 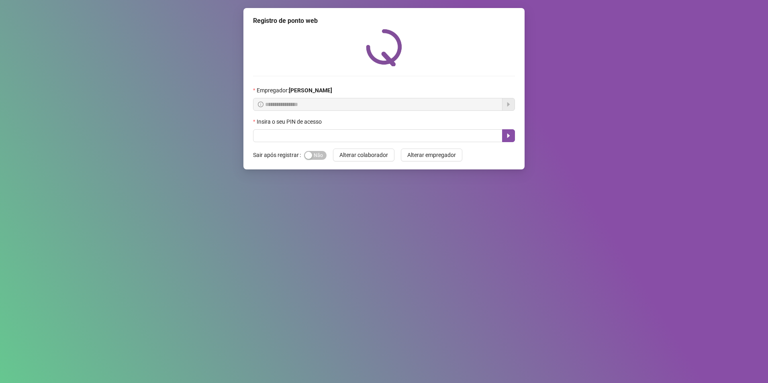 I want to click on span: Alterar colaborador, so click(x=364, y=155).